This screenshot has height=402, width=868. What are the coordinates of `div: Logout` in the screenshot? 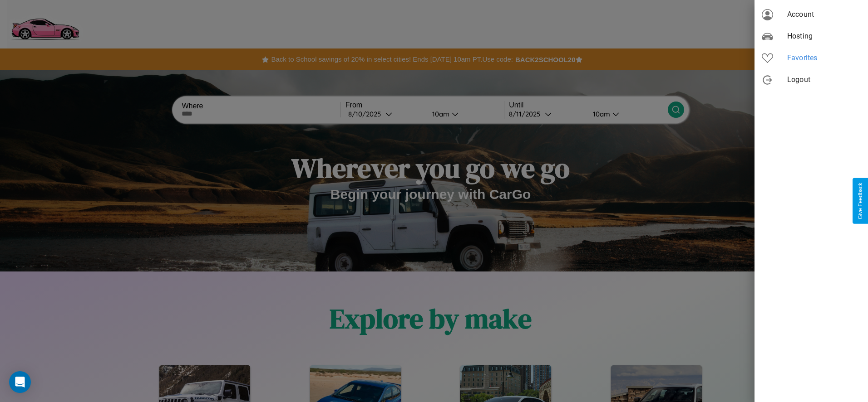 It's located at (812, 80).